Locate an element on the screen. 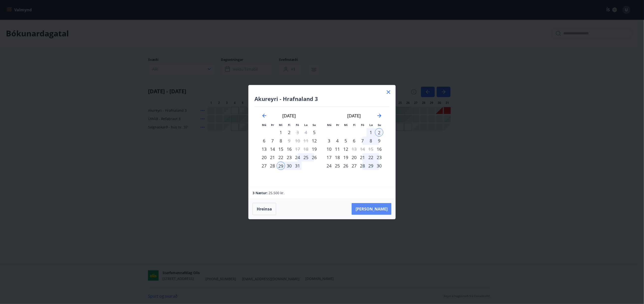  td: Not available. föstudagur, 14. nóvember 2025 is located at coordinates (363, 149).